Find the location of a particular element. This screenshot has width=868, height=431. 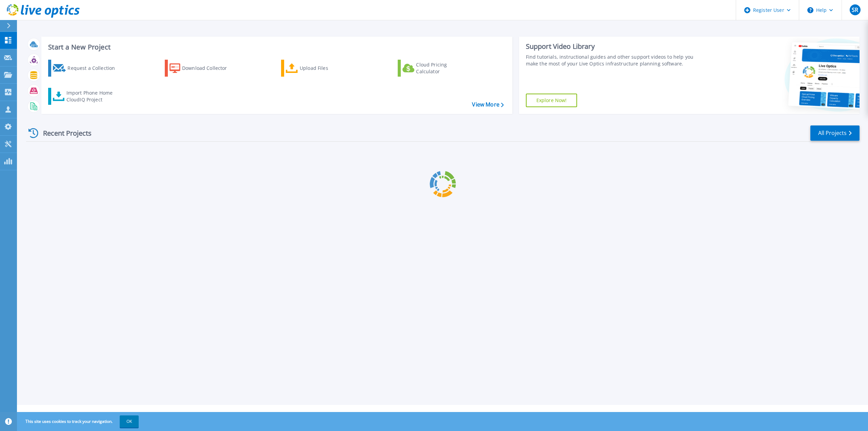

a: Download Collector is located at coordinates (202, 68).